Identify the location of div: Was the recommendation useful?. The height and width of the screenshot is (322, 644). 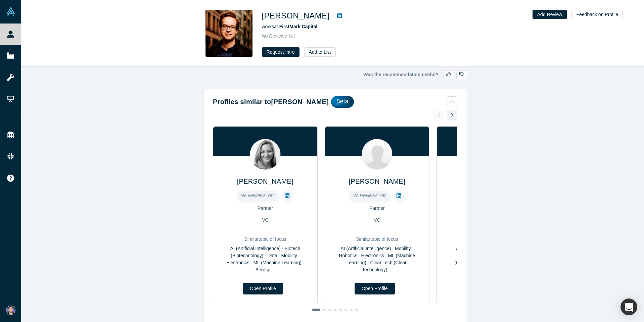
(335, 74).